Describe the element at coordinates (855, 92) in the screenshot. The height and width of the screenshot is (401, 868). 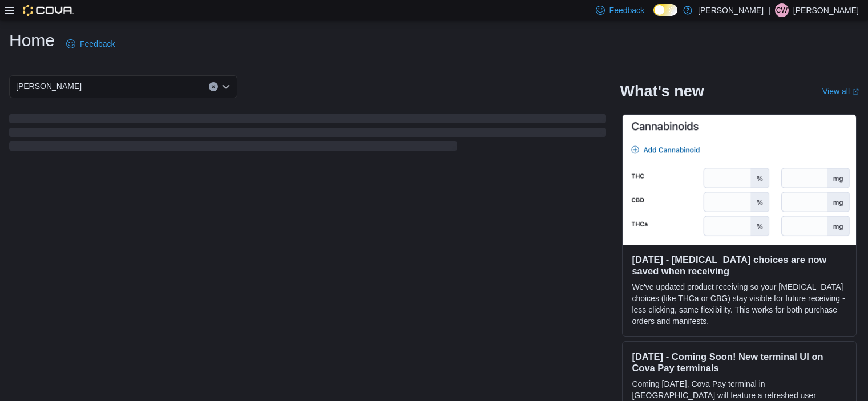
I see `svg: External link` at that location.